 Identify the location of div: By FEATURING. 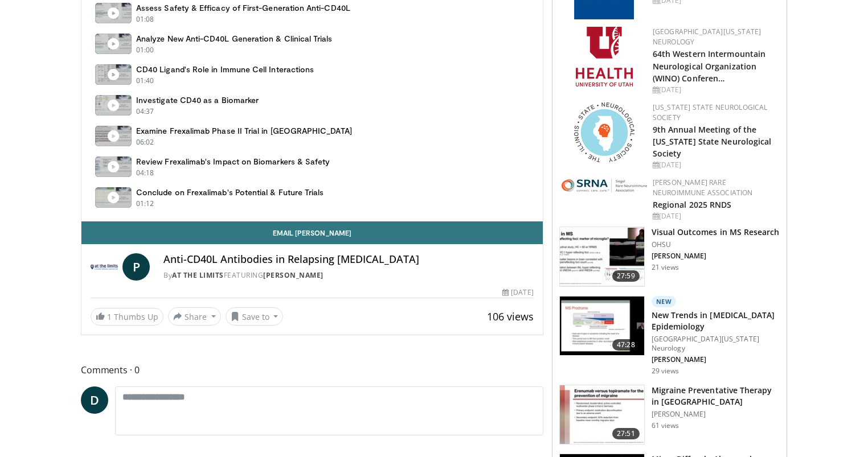
(349, 276).